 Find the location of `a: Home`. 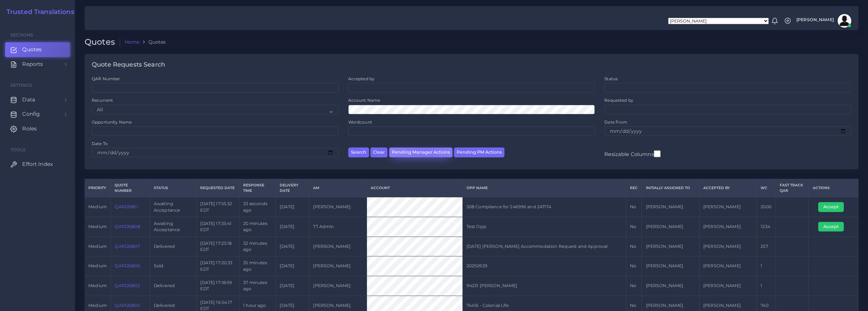

a: Home is located at coordinates (132, 42).